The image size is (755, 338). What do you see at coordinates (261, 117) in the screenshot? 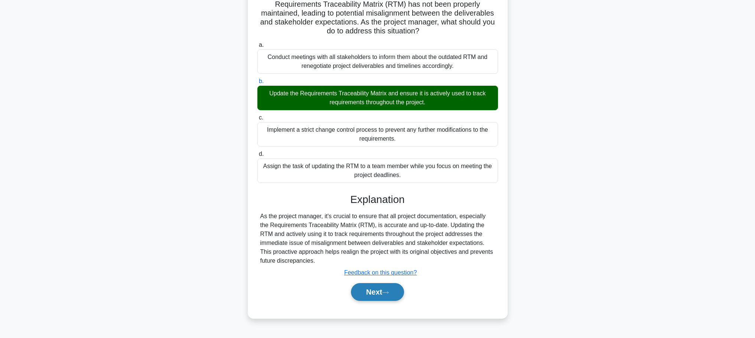
I see `span: c.` at bounding box center [261, 117].